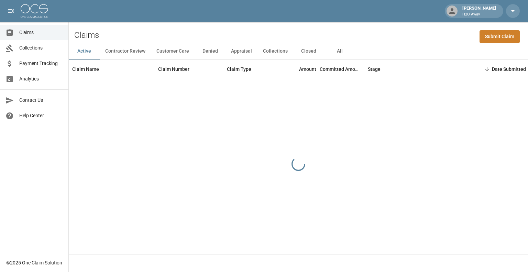 The width and height of the screenshot is (528, 272). I want to click on div: Date Submitted, so click(509, 69).